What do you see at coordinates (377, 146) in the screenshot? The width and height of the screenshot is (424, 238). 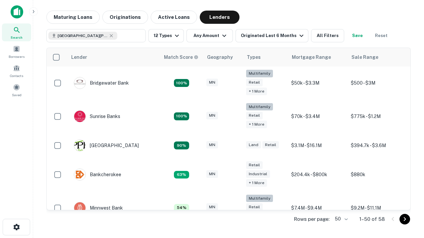 I see `td: $394.7k - $3.6M` at bounding box center [377, 146].